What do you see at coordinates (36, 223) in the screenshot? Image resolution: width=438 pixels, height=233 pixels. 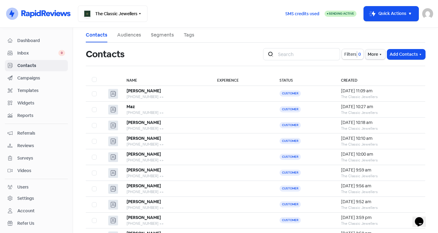 I see `a: Refer Us` at bounding box center [36, 223].